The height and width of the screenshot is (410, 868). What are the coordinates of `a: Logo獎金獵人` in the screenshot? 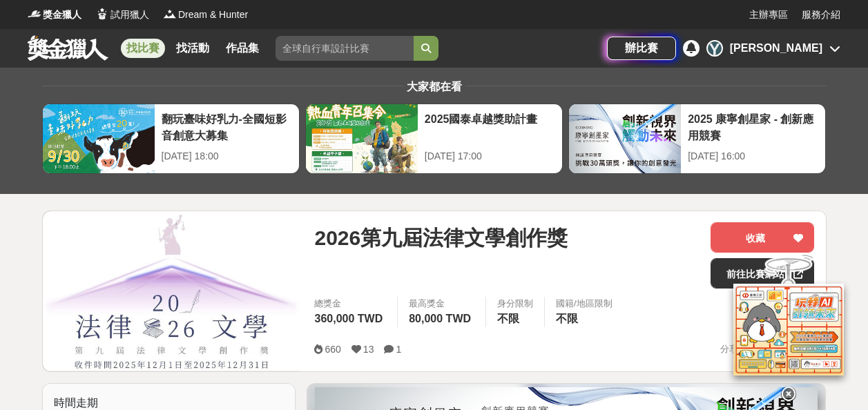 It's located at (54, 14).